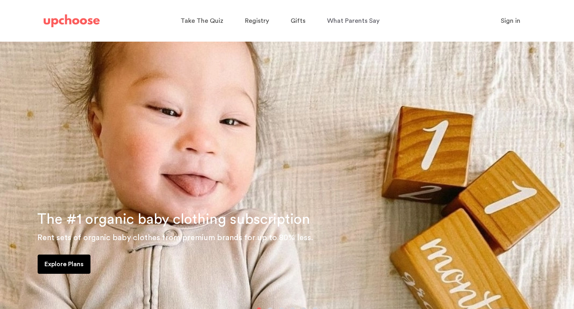 The height and width of the screenshot is (309, 574). I want to click on a: Gifts, so click(299, 21).